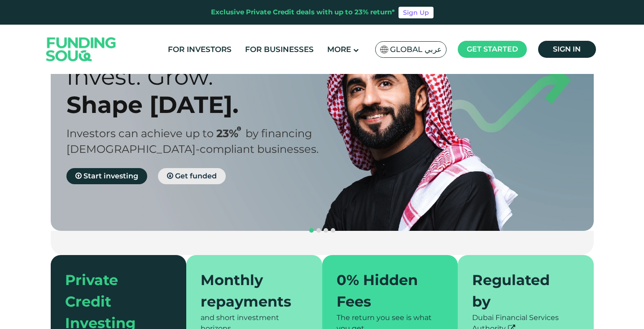 The height and width of the screenshot is (329, 644). I want to click on span: Sign in, so click(567, 49).